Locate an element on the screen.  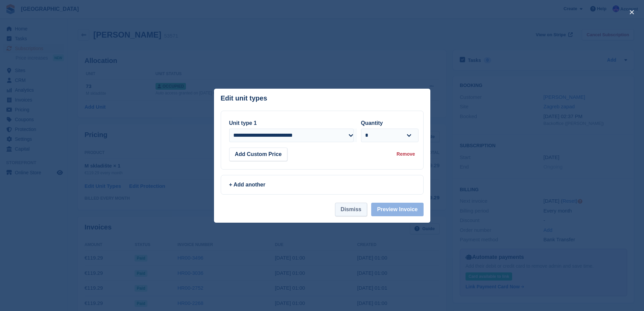
button: Add Custom Price is located at coordinates (258, 154).